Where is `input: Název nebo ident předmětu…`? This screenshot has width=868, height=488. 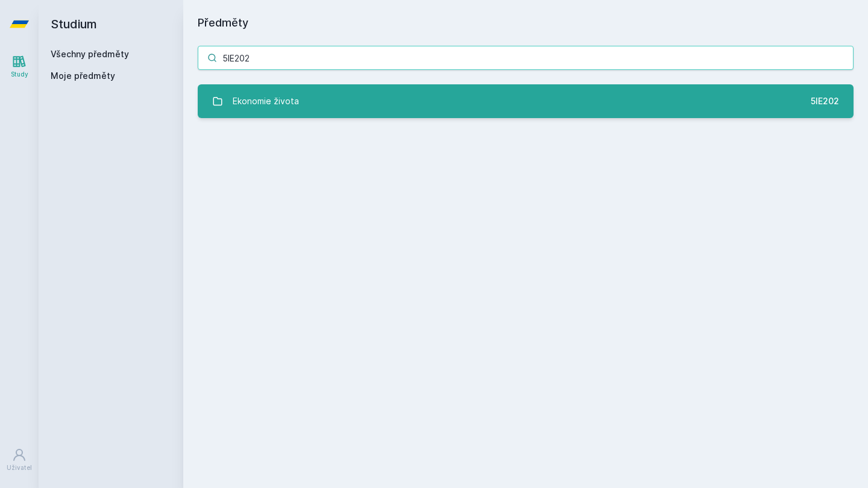 input: Název nebo ident předmětu… is located at coordinates (526, 58).